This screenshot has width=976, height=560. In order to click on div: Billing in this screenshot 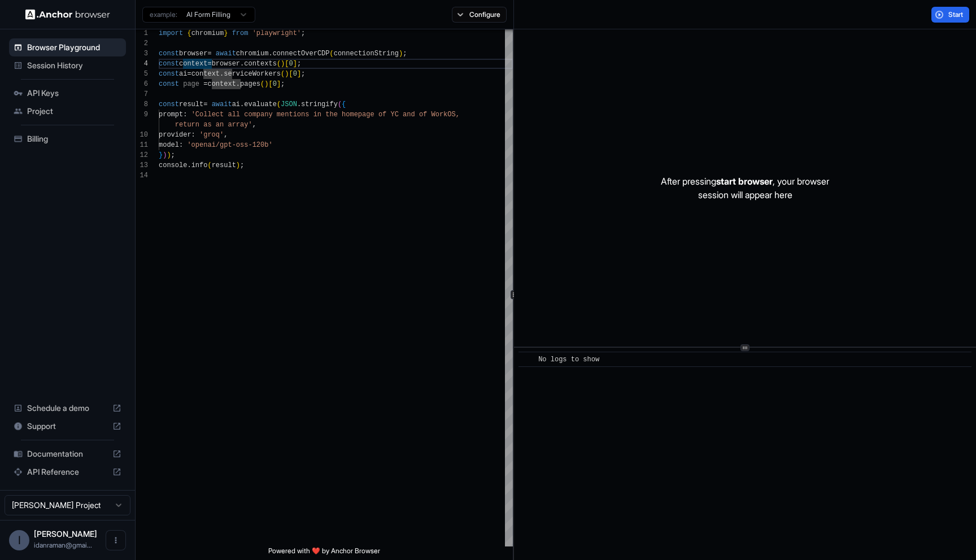, I will do `click(67, 139)`.